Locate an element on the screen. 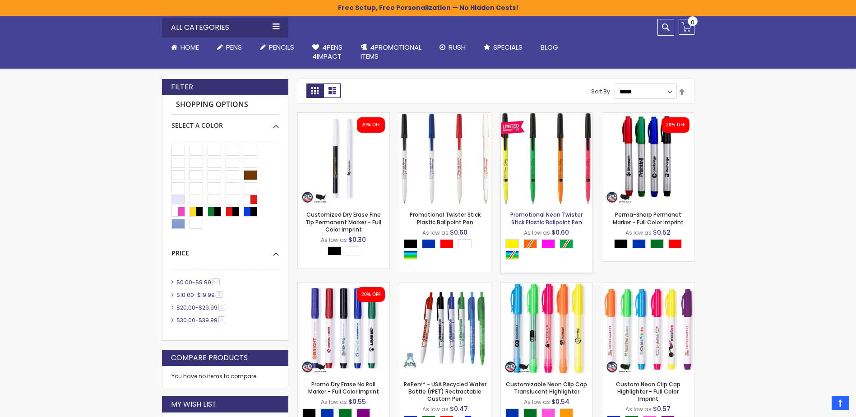  span: Home is located at coordinates (190, 47).